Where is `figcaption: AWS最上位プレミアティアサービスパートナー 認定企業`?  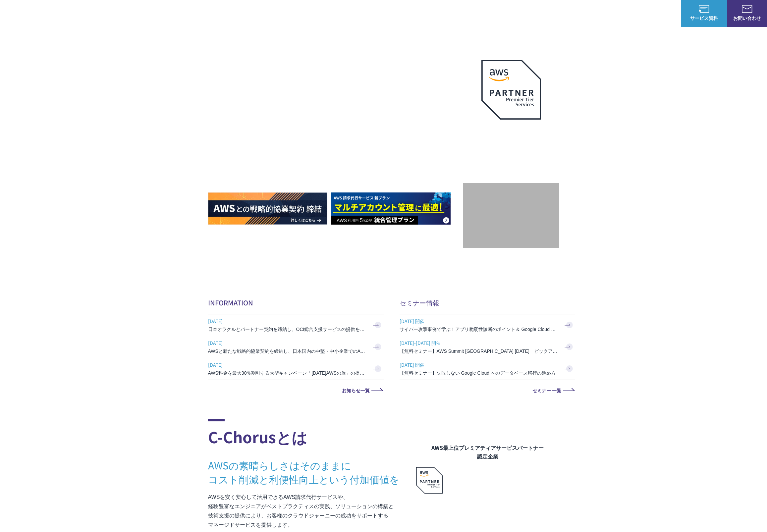
figcaption: AWS最上位プレミアティアサービスパートナー 認定企業 is located at coordinates (488, 451).